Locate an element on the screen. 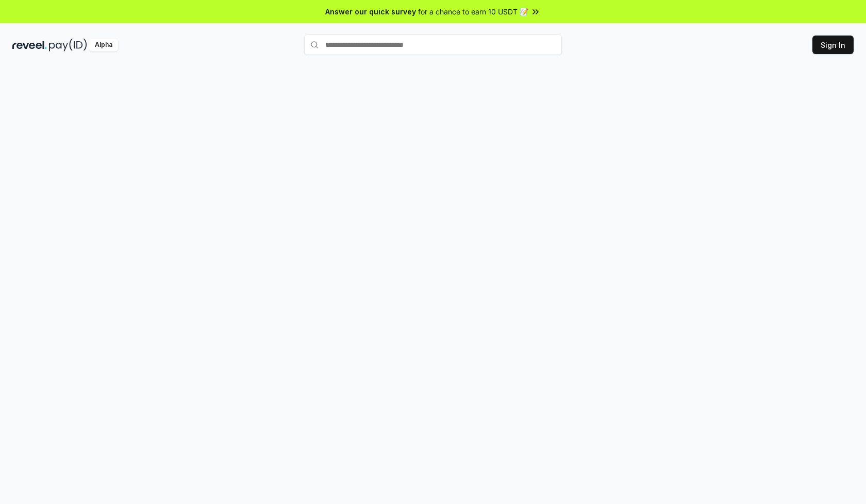 The image size is (866, 504). span: Answer our quick survey is located at coordinates (371, 11).